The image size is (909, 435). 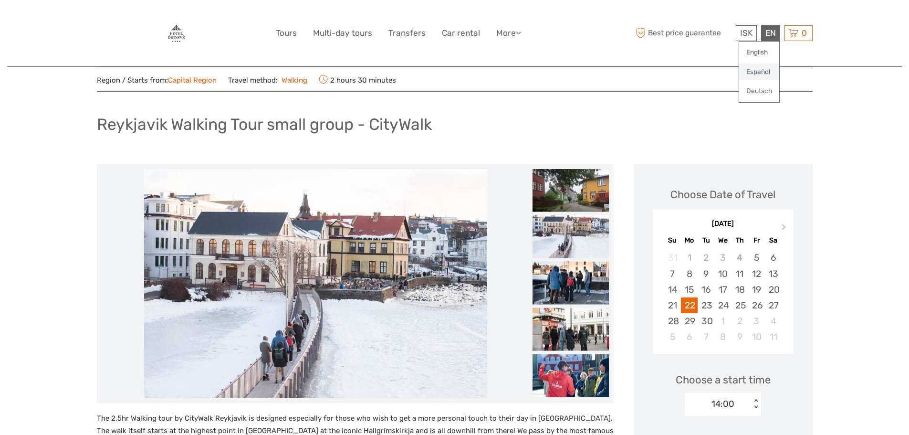 What do you see at coordinates (673, 289) in the screenshot?
I see `div: Choose Sunday, September 14th, 2025` at bounding box center [673, 289].